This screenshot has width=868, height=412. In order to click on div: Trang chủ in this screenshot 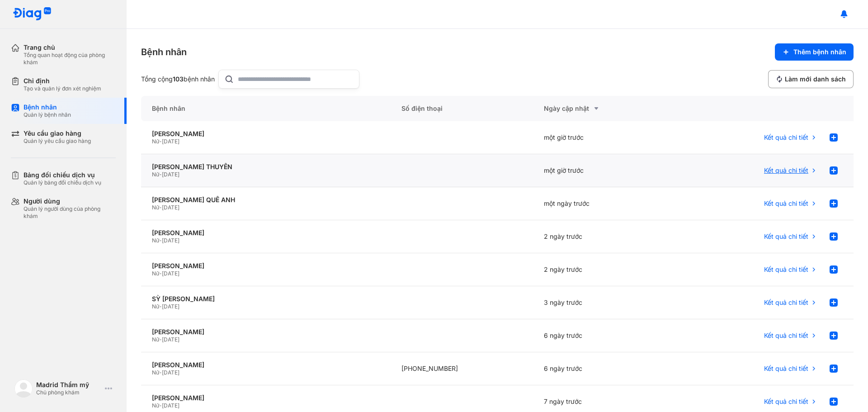, I will do `click(70, 47)`.